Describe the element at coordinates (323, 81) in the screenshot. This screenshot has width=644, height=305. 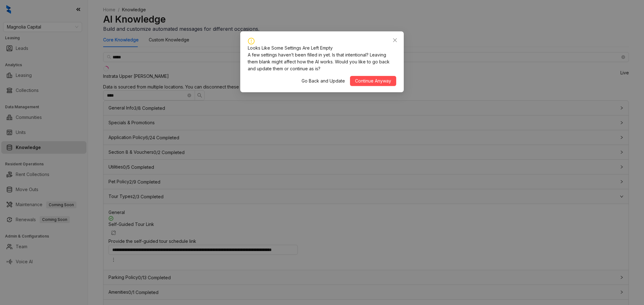
I see `button: Go Back and Update` at that location.